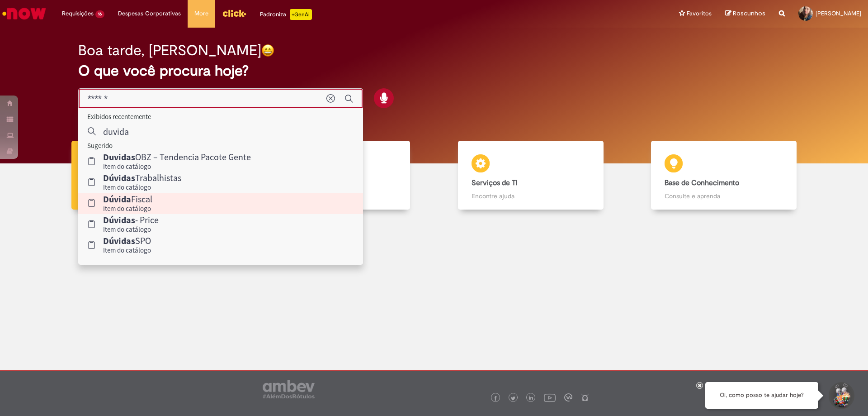  What do you see at coordinates (495, 398) in the screenshot?
I see `img: logo_footer_facebook.png` at bounding box center [495, 398].